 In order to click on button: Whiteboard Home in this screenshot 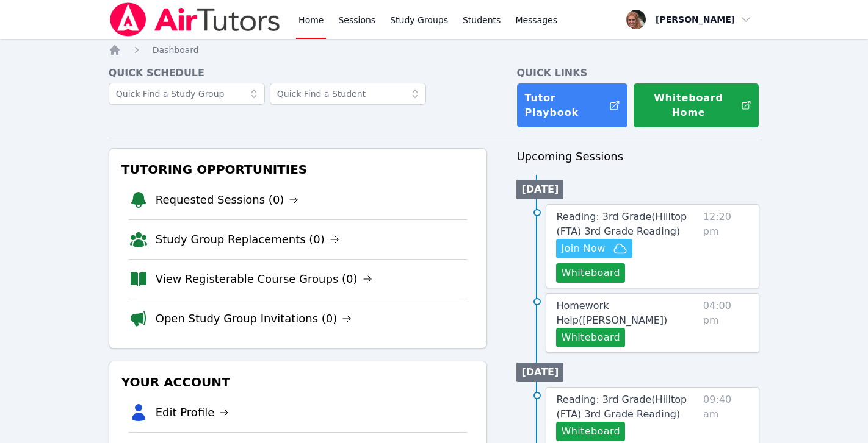, I will do `click(696, 105)`.